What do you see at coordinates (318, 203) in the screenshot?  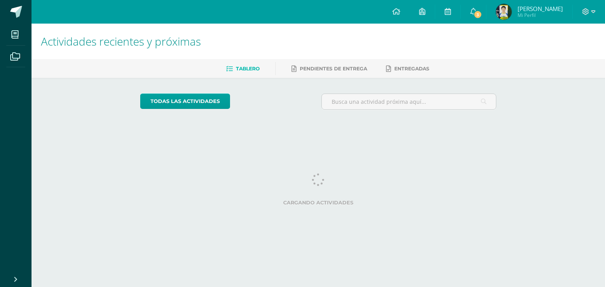 I see `label: Cargando actividades` at bounding box center [318, 203].